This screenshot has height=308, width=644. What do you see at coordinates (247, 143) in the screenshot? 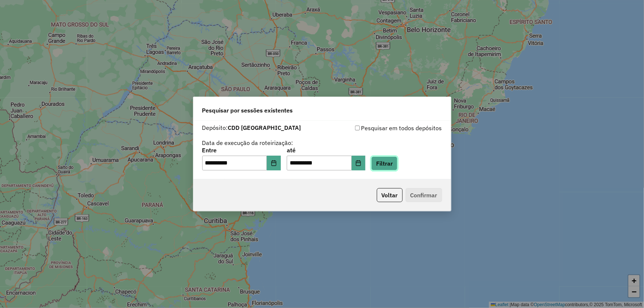
I see `label: Data de execução da roteirização:` at bounding box center [247, 143].